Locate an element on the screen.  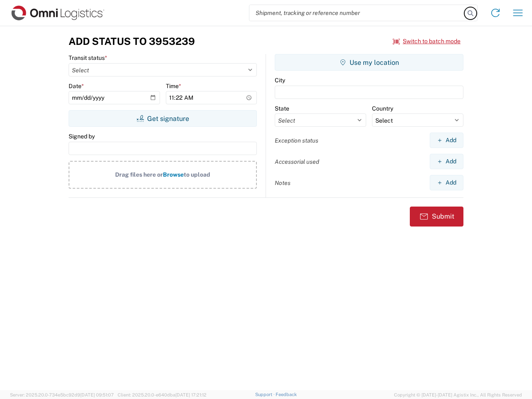
a: Feedback is located at coordinates (286, 394).